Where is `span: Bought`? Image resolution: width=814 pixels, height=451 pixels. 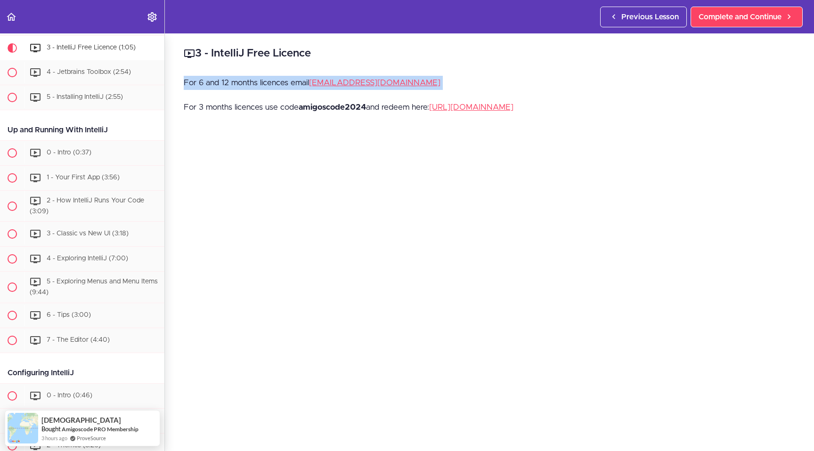
span: Bought is located at coordinates (51, 429).